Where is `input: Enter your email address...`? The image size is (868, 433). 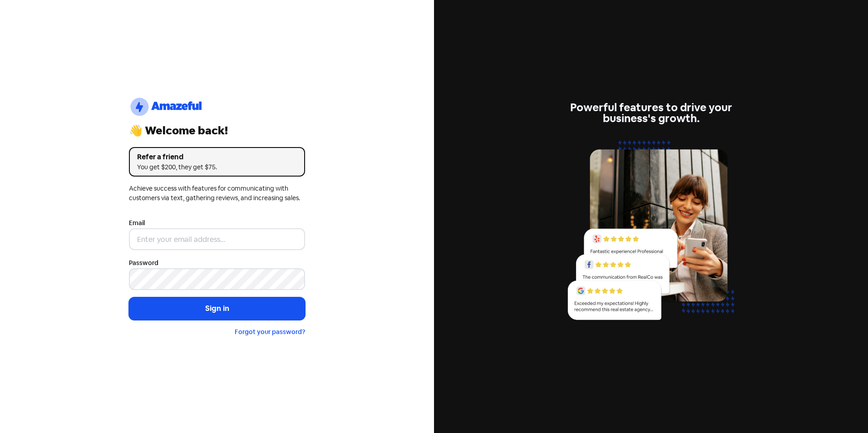 input: Enter your email address... is located at coordinates (217, 239).